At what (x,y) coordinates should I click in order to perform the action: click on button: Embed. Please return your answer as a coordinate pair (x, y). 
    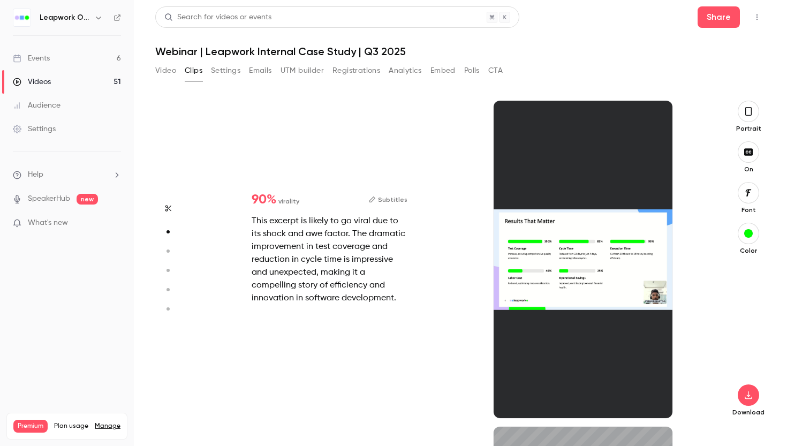
    Looking at the image, I should click on (443, 71).